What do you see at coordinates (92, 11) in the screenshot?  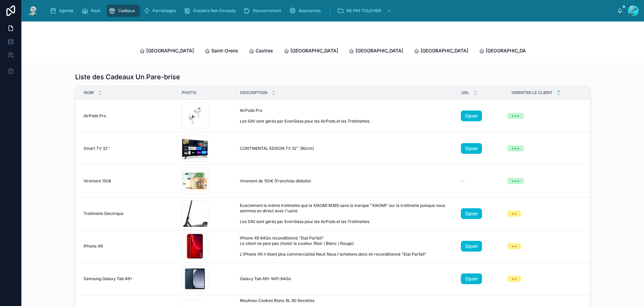 I see `a: Rack` at bounding box center [92, 11].